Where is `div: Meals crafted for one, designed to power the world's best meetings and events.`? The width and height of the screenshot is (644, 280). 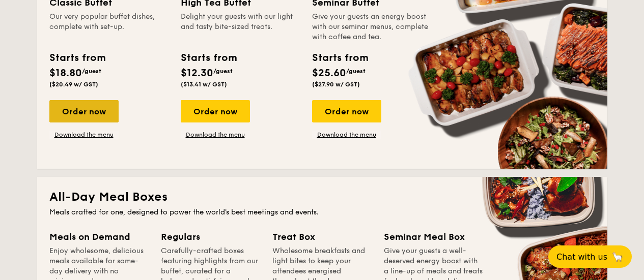
div: Meals crafted for one, designed to power the world's best meetings and events. is located at coordinates (322, 212).